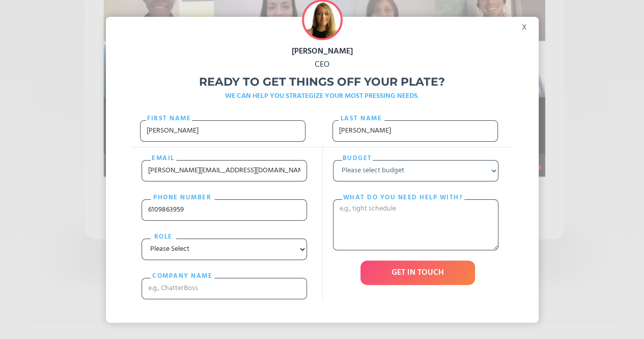  I want to click on label: Last name, so click(361, 119).